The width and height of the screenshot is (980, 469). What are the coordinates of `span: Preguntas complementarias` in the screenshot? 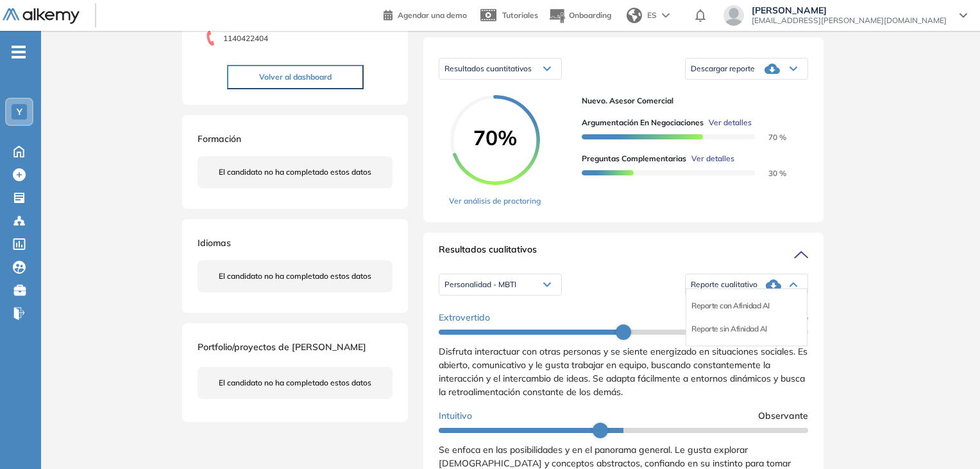 It's located at (633, 159).